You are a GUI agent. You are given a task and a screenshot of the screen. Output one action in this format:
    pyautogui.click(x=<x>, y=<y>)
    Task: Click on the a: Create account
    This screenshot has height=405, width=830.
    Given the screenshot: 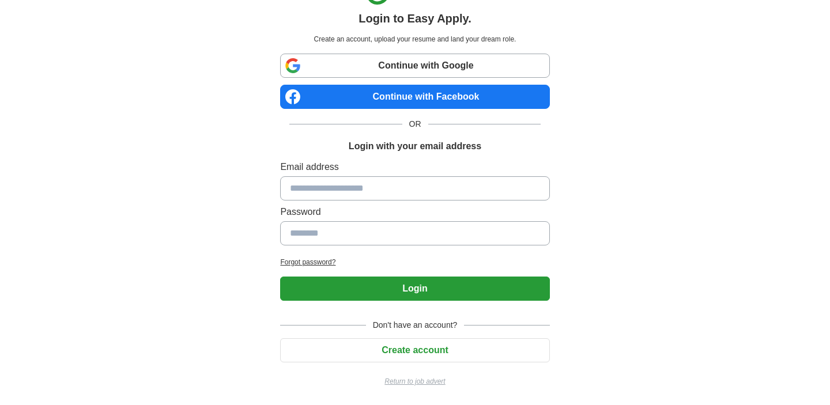 What is the action you would take?
    pyautogui.click(x=414, y=350)
    